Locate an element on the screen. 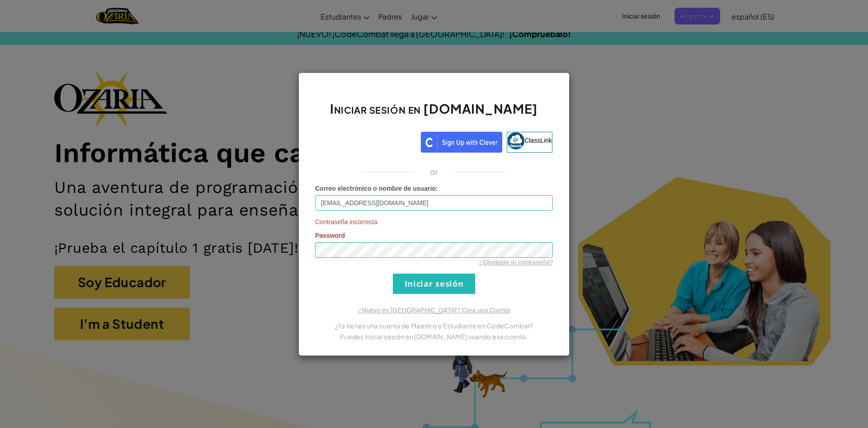 This screenshot has height=428, width=868. a: ¿Olvidaste tu contraseña? is located at coordinates (516, 262).